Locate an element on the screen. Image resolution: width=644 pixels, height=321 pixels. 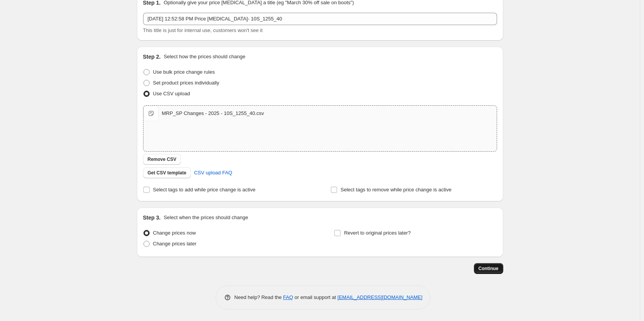
span: Change prices now is located at coordinates (174, 232).